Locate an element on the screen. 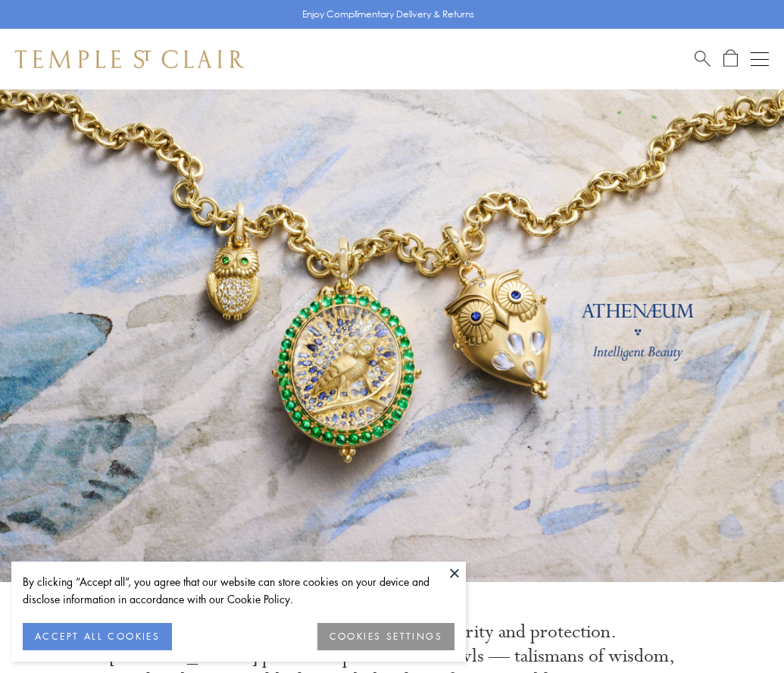 The width and height of the screenshot is (784, 673). button: COOKIES SETTINGS is located at coordinates (386, 637).